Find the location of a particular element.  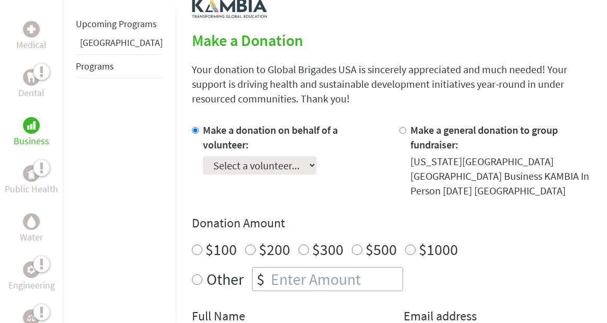

p: Water is located at coordinates (31, 237).